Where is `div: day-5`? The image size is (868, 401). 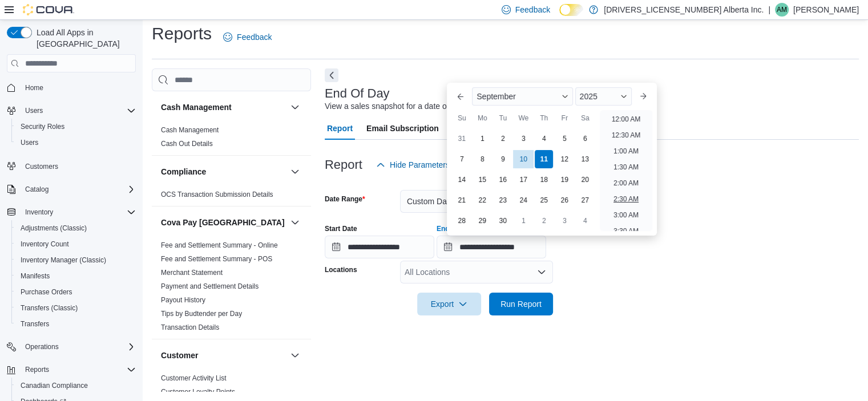 div: day-5 is located at coordinates (564, 139).